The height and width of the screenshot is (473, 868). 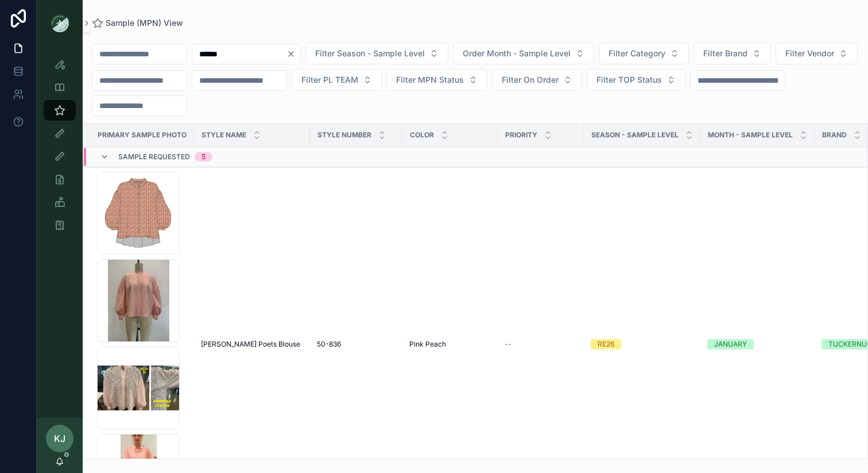 What do you see at coordinates (450, 344) in the screenshot?
I see `a: Pink Peach` at bounding box center [450, 344].